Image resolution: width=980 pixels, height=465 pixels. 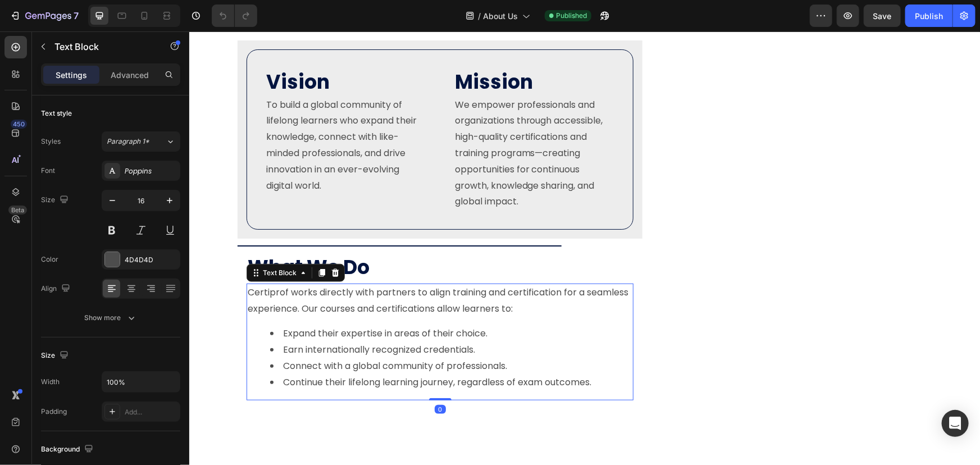 I want to click on button: Publish, so click(x=929, y=15).